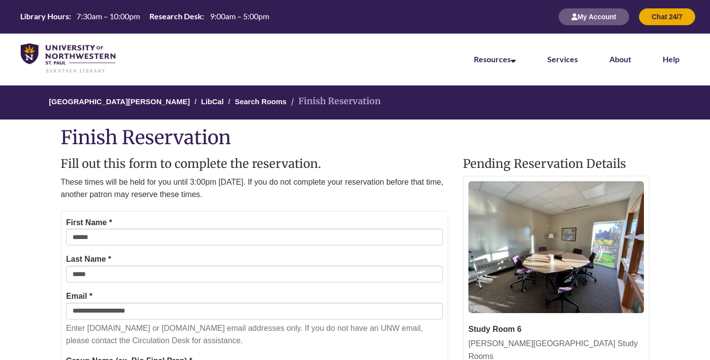 This screenshot has width=710, height=360. Describe the element at coordinates (556, 247) in the screenshot. I see `img: Study Room 6` at that location.